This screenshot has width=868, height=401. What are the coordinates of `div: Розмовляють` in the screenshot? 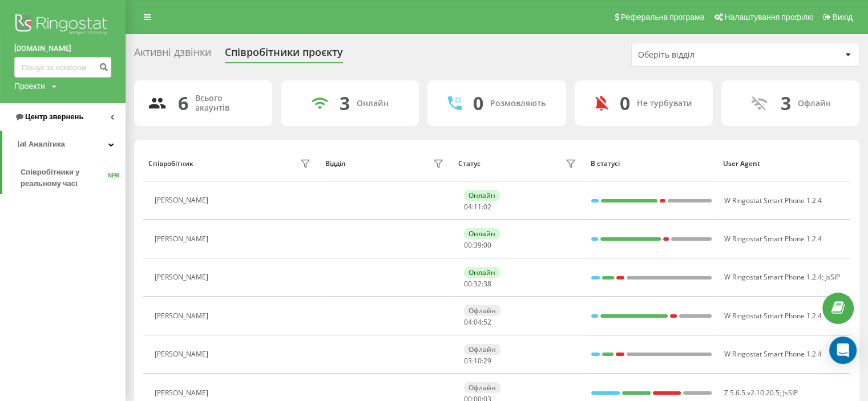 It's located at (518, 103).